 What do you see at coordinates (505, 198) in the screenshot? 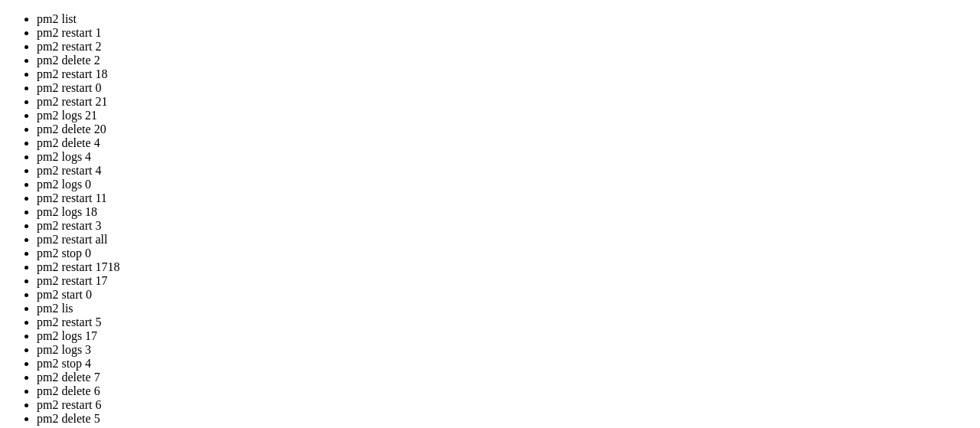
I see `li: pm2 restart 11` at bounding box center [505, 198].